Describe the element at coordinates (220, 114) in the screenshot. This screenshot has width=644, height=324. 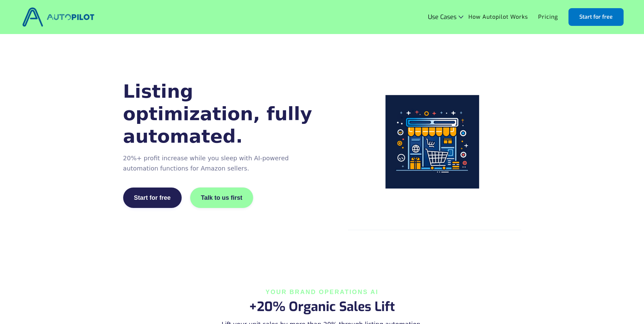
I see `h1: Listing optimization, fully automated.` at that location.